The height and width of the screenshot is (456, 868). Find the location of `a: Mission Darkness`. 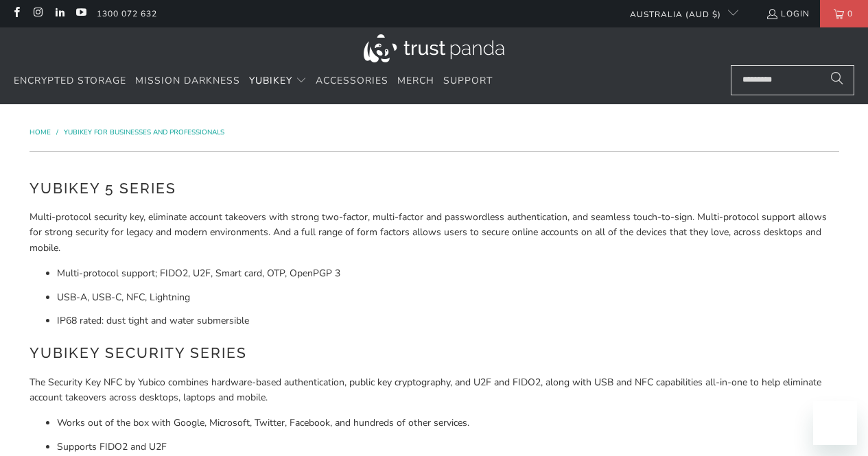

a: Mission Darkness is located at coordinates (188, 81).